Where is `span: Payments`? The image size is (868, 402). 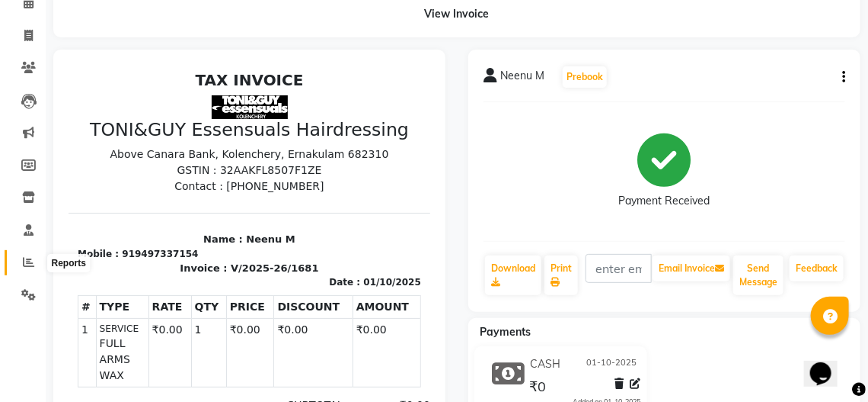 span: Payments is located at coordinates (504, 331).